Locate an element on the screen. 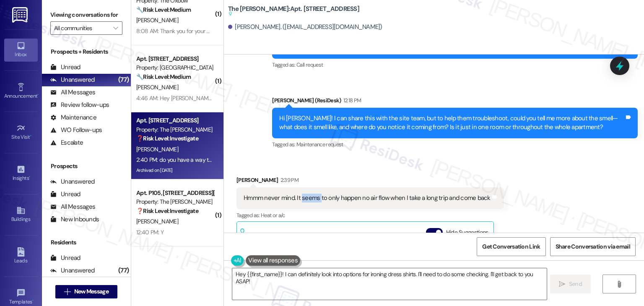 The width and height of the screenshot is (644, 306). span: Share Conversation via email is located at coordinates (592, 247).